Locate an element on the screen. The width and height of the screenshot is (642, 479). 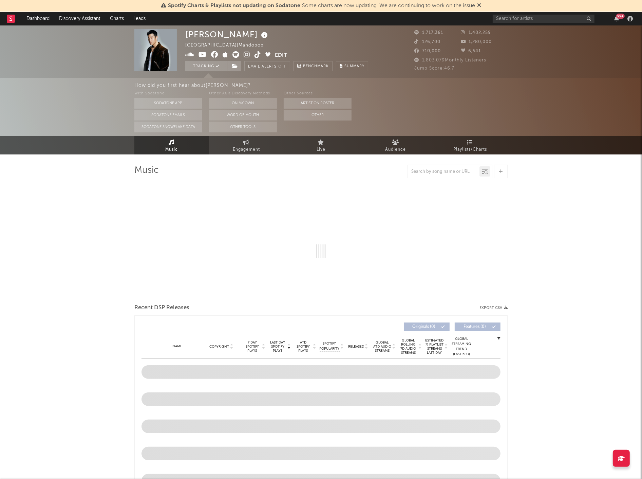
span: 7 Day Spotify Plays is located at coordinates (252, 347).